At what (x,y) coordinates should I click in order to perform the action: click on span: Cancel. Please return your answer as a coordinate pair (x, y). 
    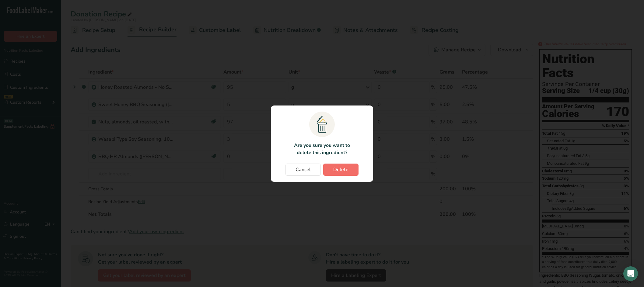
    Looking at the image, I should click on (303, 170).